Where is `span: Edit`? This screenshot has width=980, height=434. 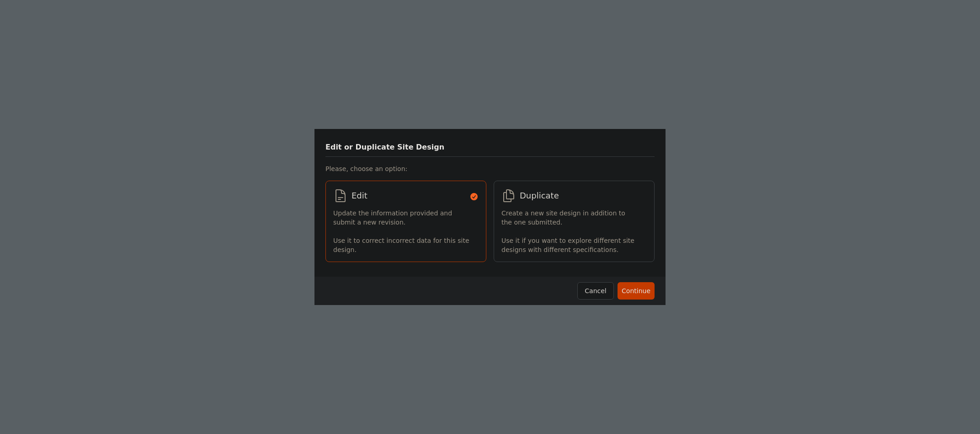
span: Edit is located at coordinates (359, 196).